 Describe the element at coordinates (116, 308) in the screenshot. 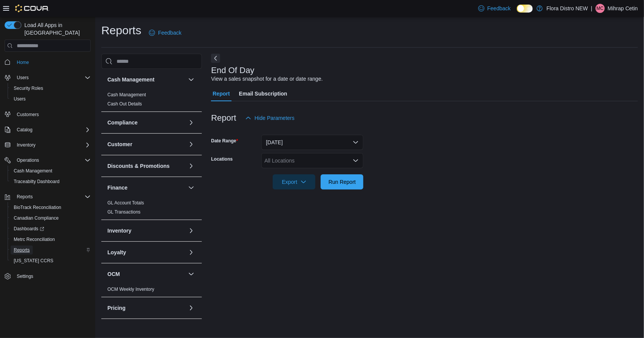

I see `h3: Pricing` at that location.